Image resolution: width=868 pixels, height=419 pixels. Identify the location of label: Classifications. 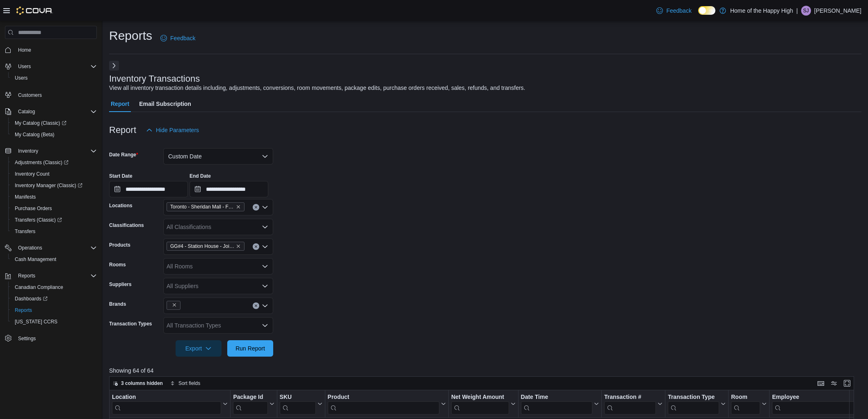
(126, 225).